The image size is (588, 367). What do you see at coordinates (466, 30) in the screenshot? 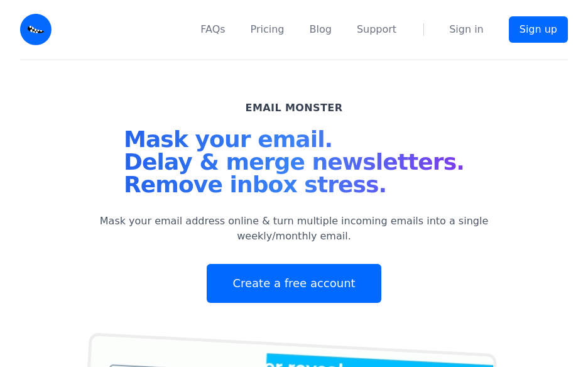
I see `a: Sign in` at bounding box center [466, 30].